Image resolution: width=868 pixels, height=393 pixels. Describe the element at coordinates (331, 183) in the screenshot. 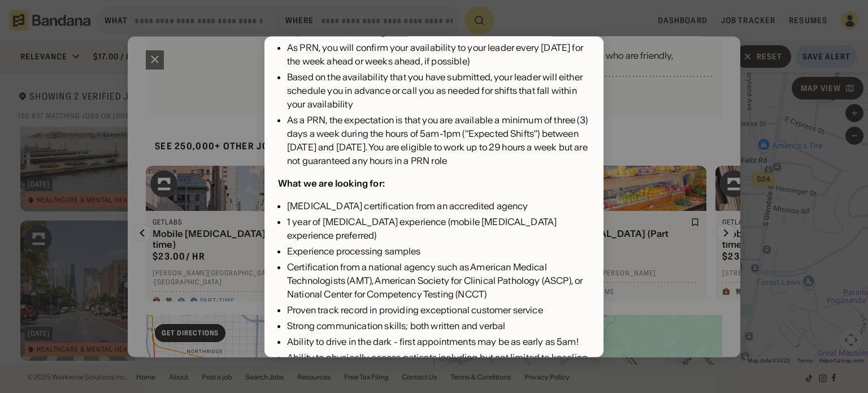

I see `div: What we are looking for:` at that location.